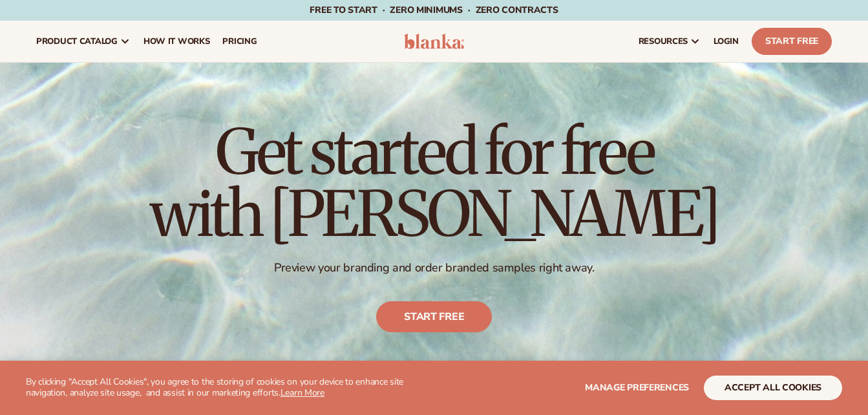  Describe the element at coordinates (177, 41) in the screenshot. I see `span: How It Works` at that location.